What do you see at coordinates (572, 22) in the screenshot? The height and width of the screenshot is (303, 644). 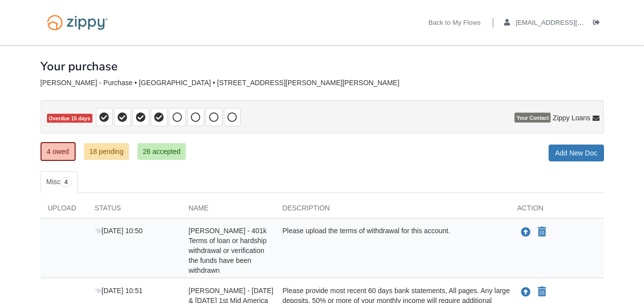 I see `span: andcook84@outlook.com` at bounding box center [572, 22].